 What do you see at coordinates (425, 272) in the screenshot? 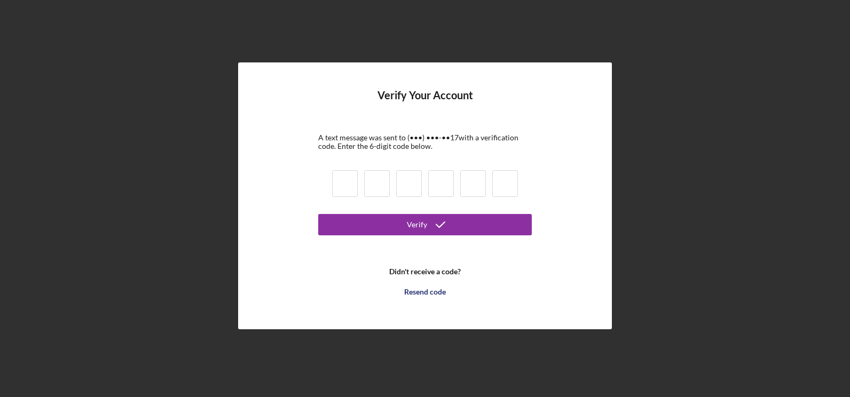
I see `b: Didn't receive a code?` at bounding box center [425, 272].